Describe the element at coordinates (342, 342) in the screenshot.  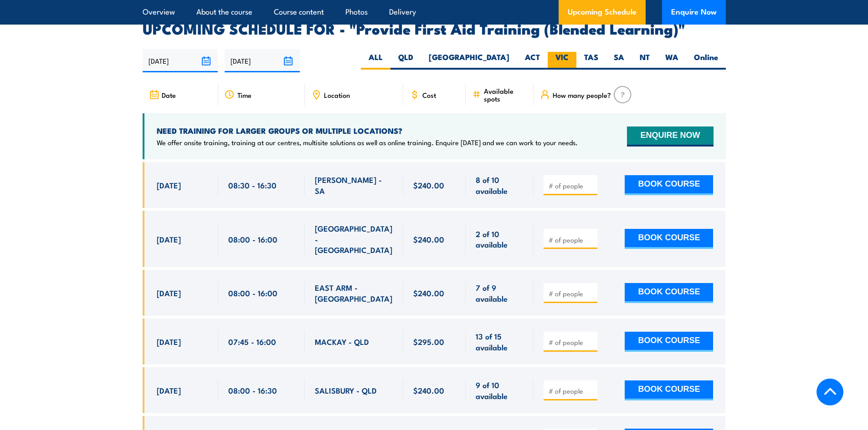
I see `span: MACKAY - QLD` at that location.